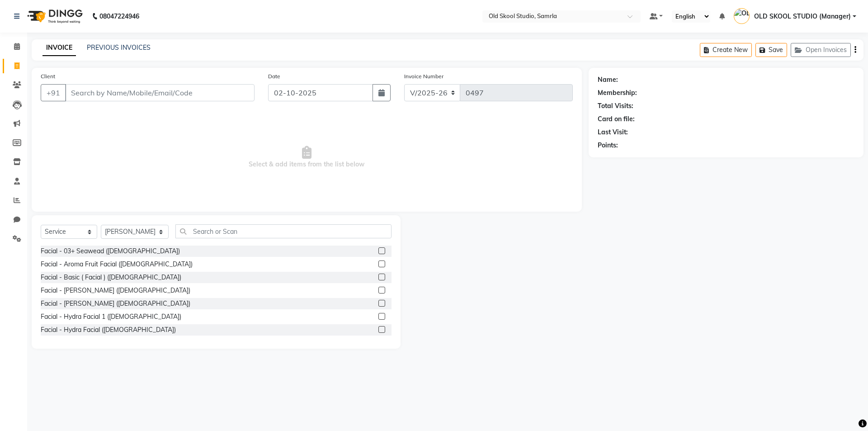  I want to click on a: PREVIOUS INVOICES, so click(118, 48).